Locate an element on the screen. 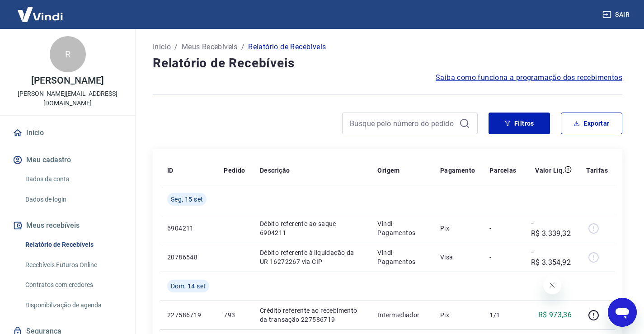 This screenshot has width=644, height=334. p: 1/1 is located at coordinates (502, 315).